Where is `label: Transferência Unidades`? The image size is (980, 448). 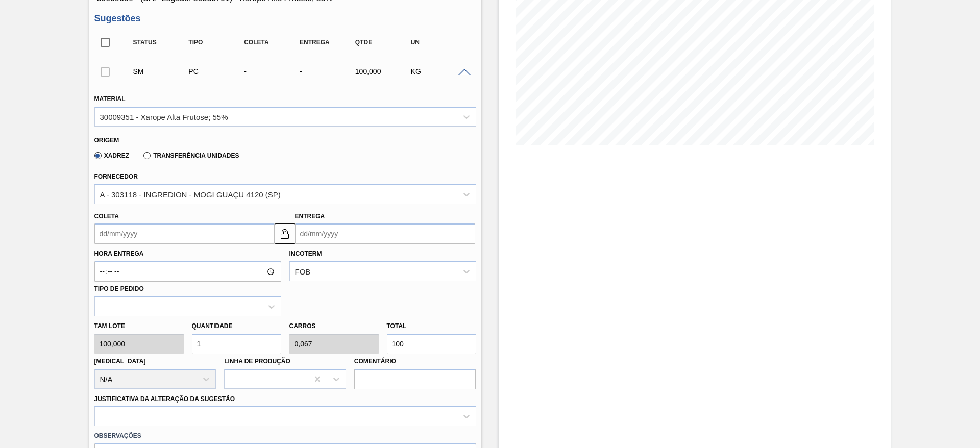
label: Transferência Unidades is located at coordinates (191, 155).